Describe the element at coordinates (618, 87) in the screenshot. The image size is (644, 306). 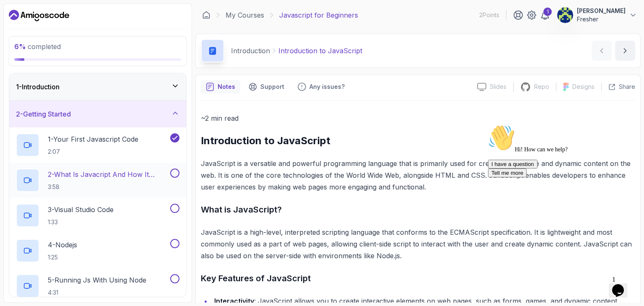
I see `button: Share` at that location.